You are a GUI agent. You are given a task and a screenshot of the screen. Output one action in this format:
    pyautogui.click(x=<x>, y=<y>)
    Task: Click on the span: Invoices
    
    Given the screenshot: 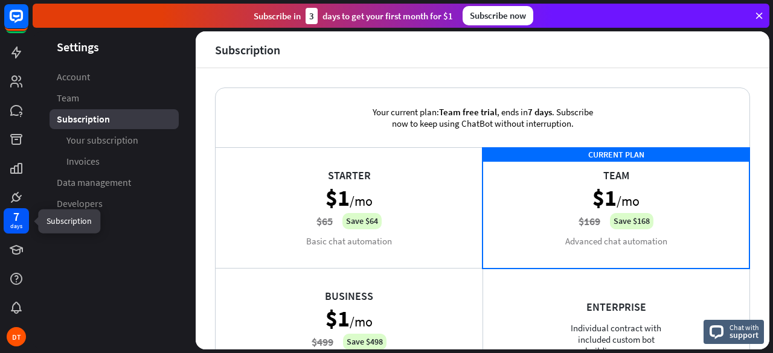 What is the action you would take?
    pyautogui.click(x=83, y=161)
    